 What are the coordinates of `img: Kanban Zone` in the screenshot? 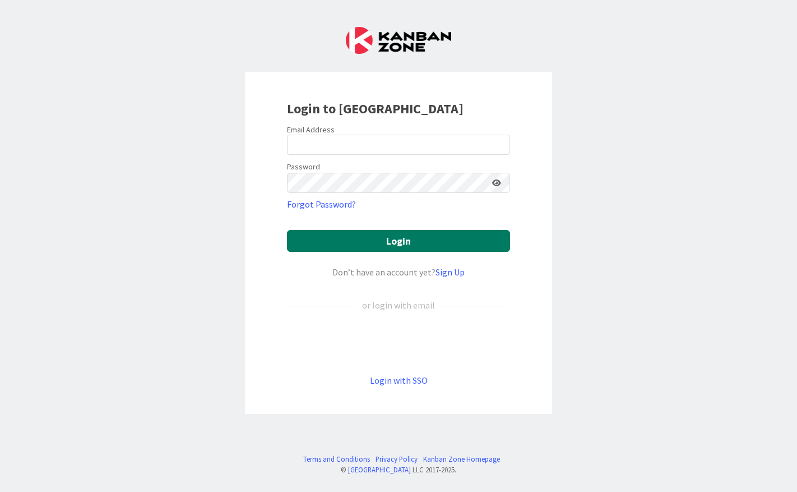 It's located at (399, 40).